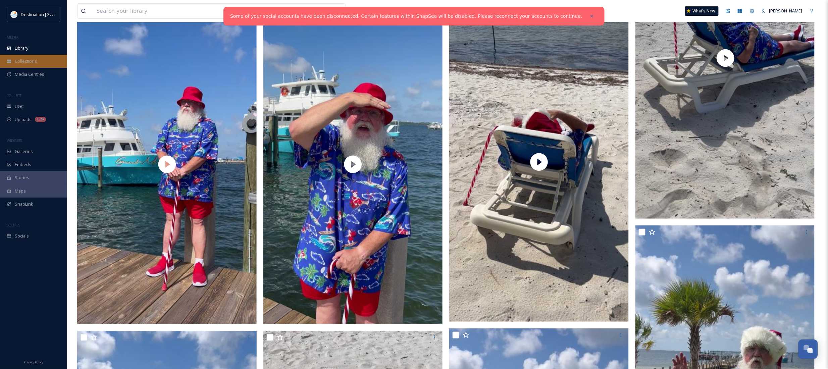 The image size is (828, 369). Describe the element at coordinates (24, 204) in the screenshot. I see `span: SnapLink` at that location.